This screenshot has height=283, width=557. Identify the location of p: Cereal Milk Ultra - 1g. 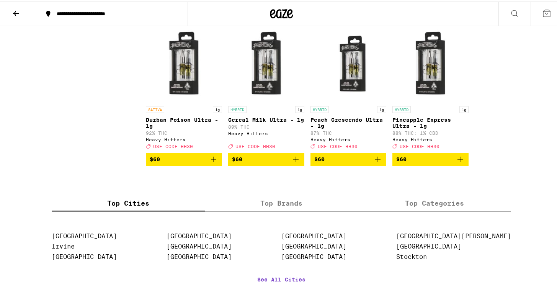
(266, 118).